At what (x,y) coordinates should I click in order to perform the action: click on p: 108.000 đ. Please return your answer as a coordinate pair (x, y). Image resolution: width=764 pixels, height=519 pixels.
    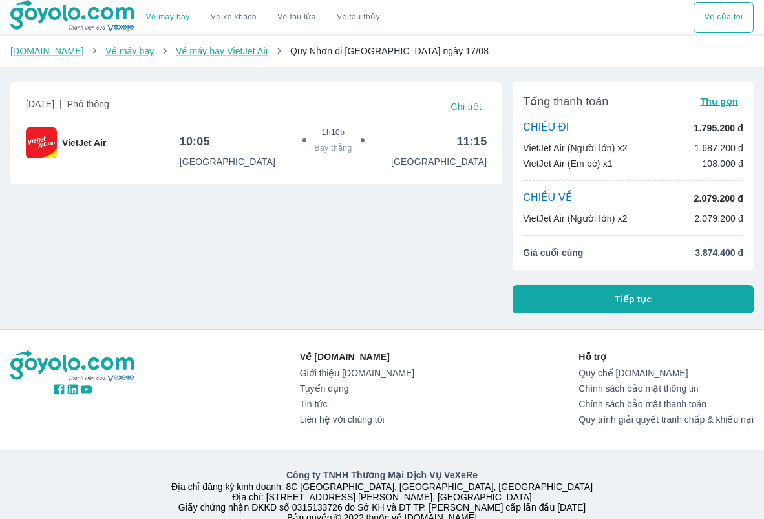
    Looking at the image, I should click on (722, 163).